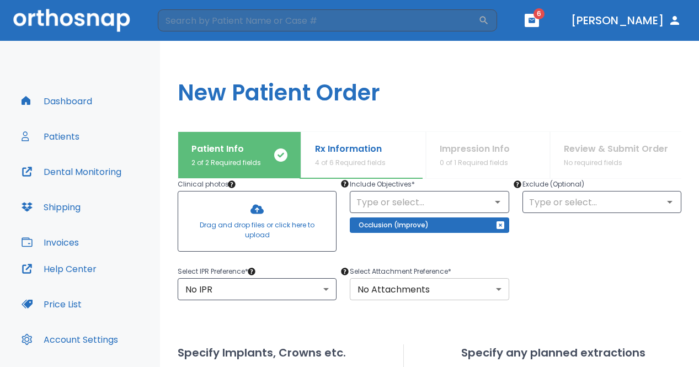 This screenshot has width=699, height=367. I want to click on button: Account Settings, so click(70, 339).